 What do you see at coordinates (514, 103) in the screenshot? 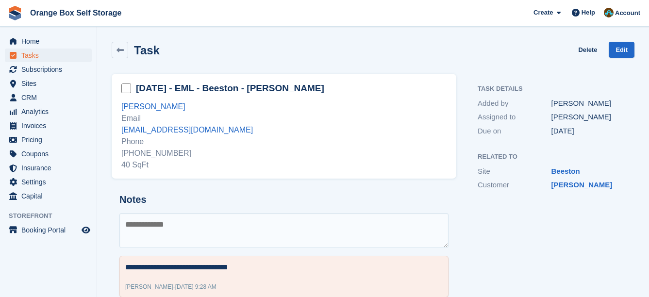
I see `div: Added by` at bounding box center [514, 103].